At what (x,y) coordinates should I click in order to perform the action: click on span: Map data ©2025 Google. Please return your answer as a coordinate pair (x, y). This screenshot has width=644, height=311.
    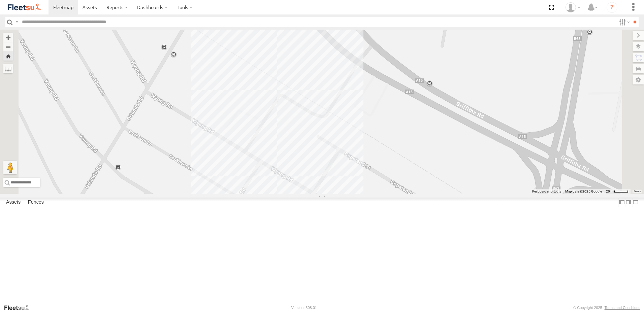
    Looking at the image, I should click on (583, 191).